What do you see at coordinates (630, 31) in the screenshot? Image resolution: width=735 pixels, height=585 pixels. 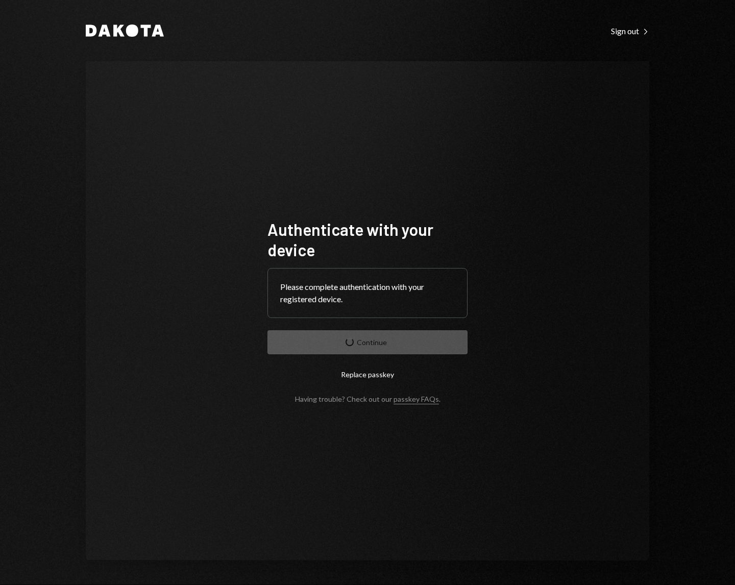 I see `div: Sign out` at bounding box center [630, 31].